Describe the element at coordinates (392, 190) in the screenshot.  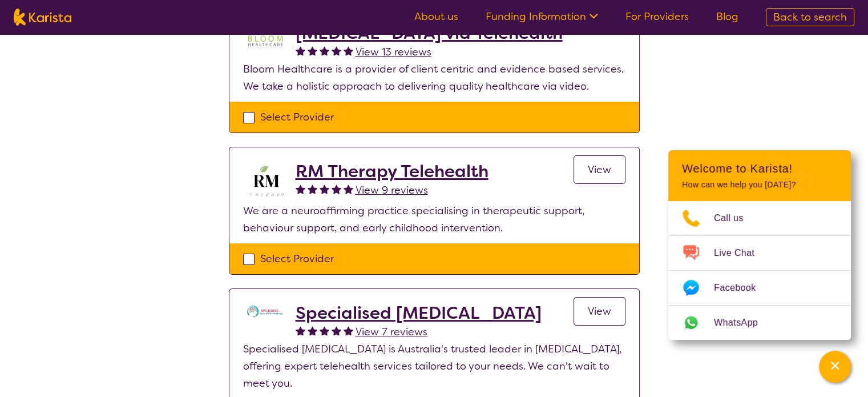
I see `a: View 9 reviews` at that location.